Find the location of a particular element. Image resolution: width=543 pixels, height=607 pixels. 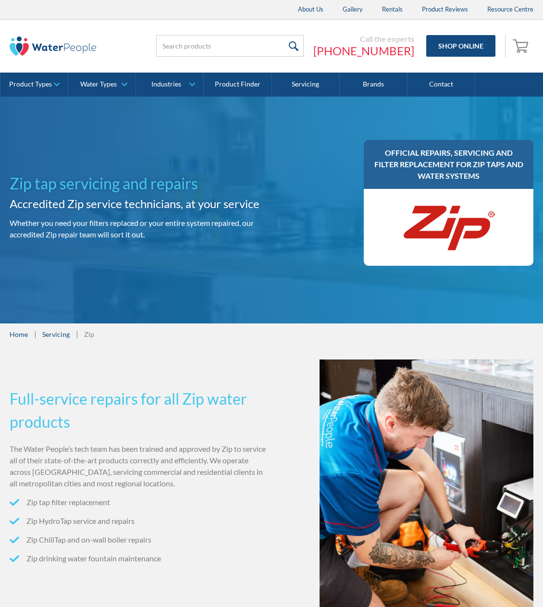

input: Search products is located at coordinates (230, 46).